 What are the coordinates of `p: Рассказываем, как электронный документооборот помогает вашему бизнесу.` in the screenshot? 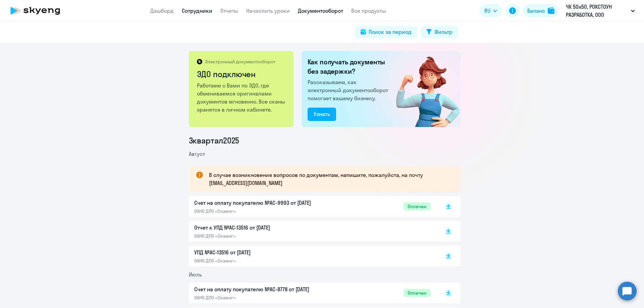 It's located at (349, 90).